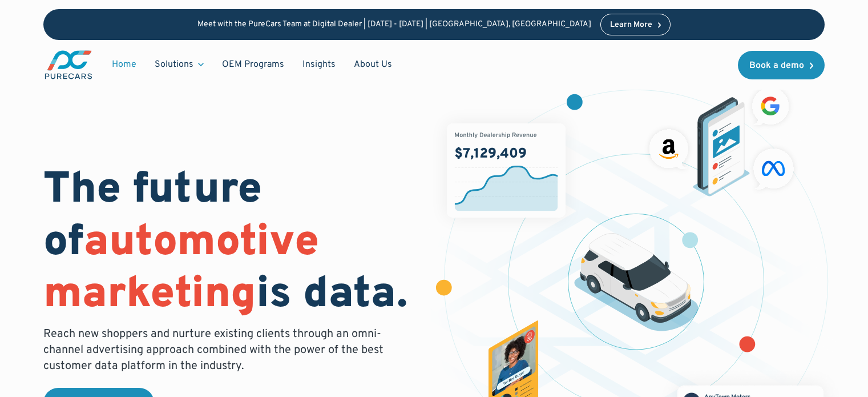  What do you see at coordinates (777, 65) in the screenshot?
I see `div: Book a demo` at bounding box center [777, 65].